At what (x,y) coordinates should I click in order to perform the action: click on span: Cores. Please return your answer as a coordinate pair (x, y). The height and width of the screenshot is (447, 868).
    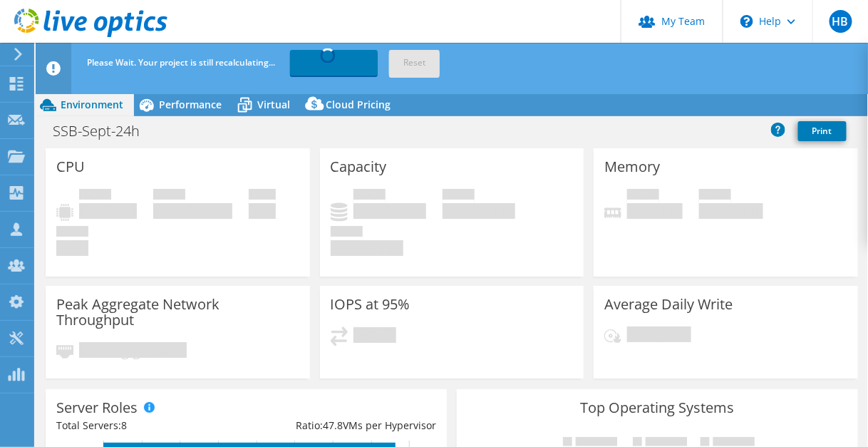
    Looking at the image, I should click on (263, 196).